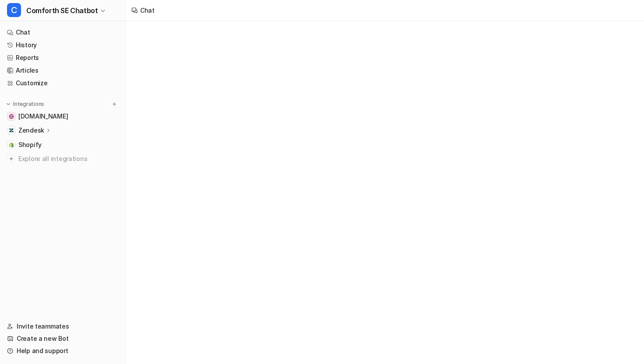  Describe the element at coordinates (63, 45) in the screenshot. I see `a: History` at that location.